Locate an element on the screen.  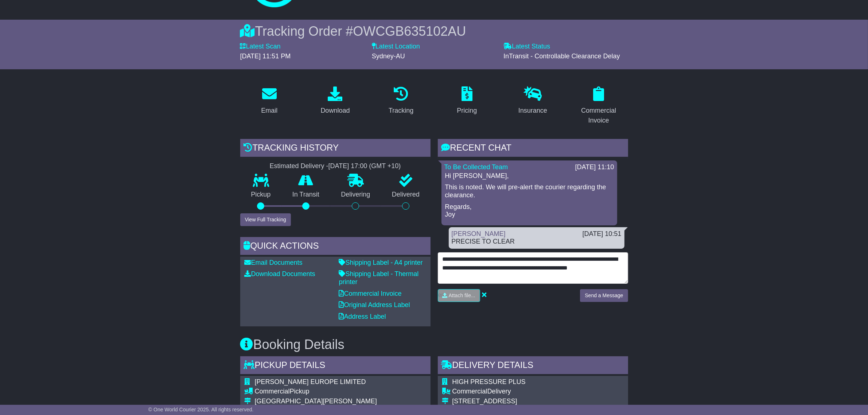
a: Insurance is located at coordinates (532, 101).